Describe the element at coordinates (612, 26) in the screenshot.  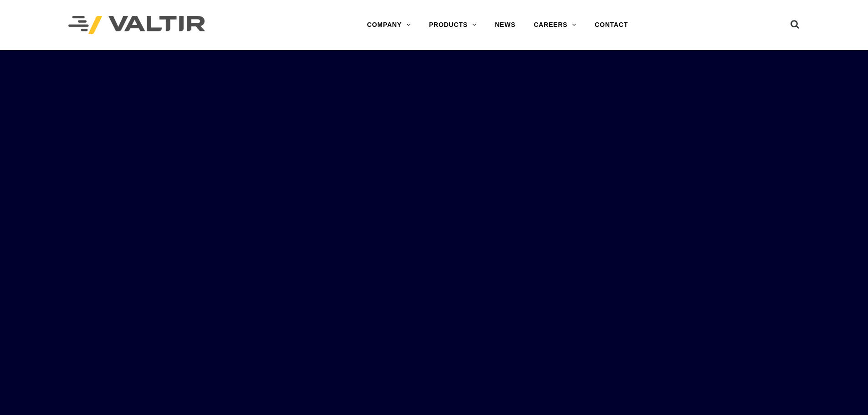
I see `a: CONTACT` at that location.